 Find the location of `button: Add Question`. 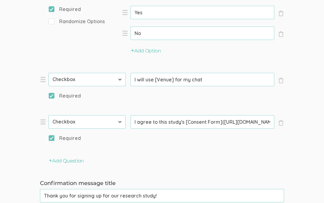

button: Add Question is located at coordinates (66, 161).